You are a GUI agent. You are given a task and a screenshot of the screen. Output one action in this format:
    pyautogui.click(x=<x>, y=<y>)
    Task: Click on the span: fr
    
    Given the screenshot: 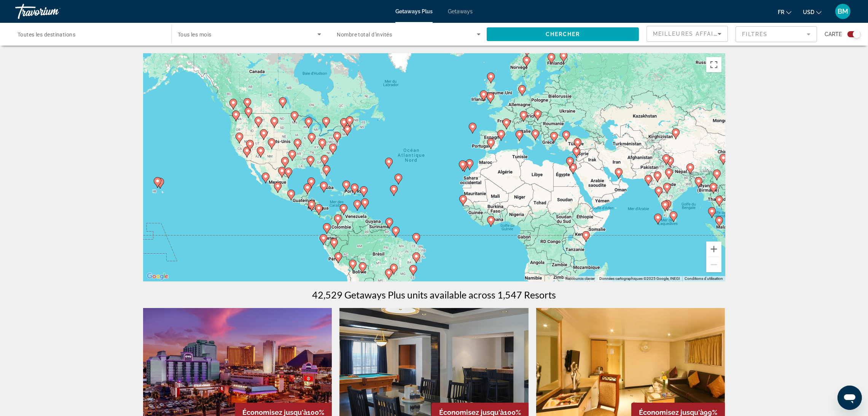 What is the action you would take?
    pyautogui.click(x=781, y=12)
    